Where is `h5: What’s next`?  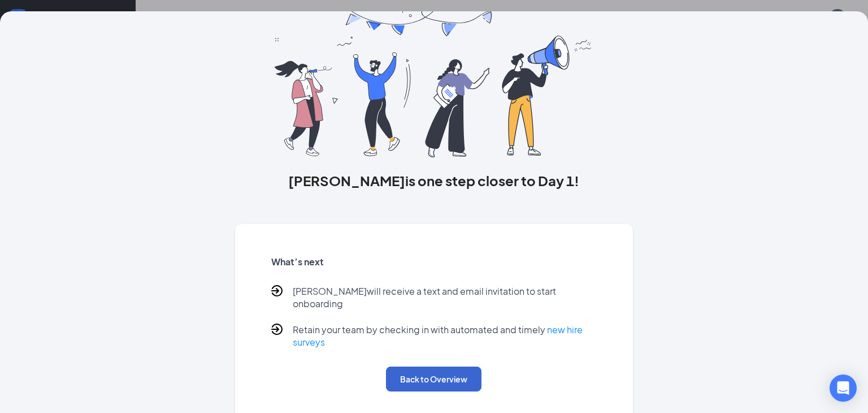
h5: What’s next is located at coordinates (434, 262).